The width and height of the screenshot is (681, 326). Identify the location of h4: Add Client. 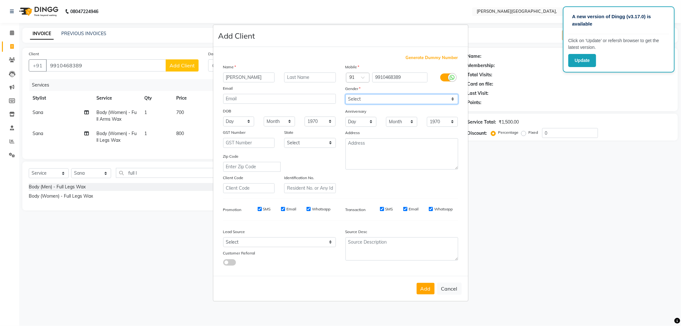
(236, 36).